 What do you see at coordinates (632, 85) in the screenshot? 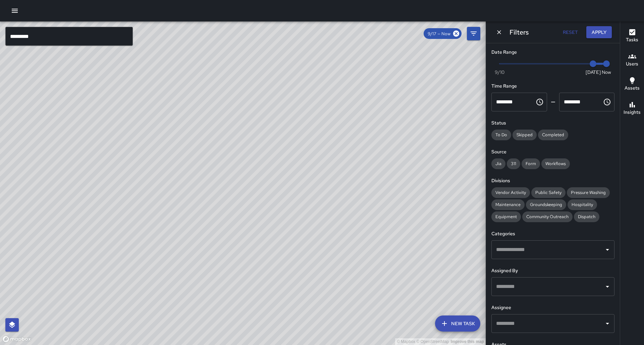
I see `button: Assets` at bounding box center [632, 85].